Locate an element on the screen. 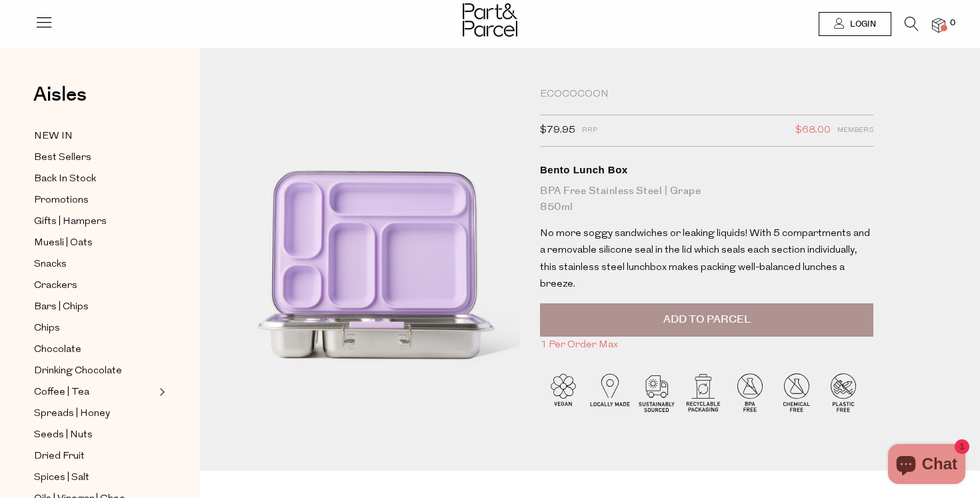  a: Spreads | Honey is located at coordinates (95, 413).